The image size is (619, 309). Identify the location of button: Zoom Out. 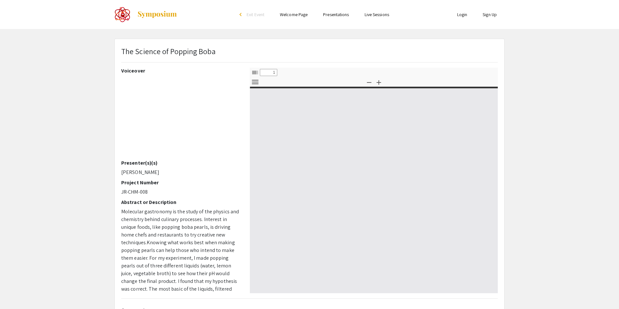
(369, 82).